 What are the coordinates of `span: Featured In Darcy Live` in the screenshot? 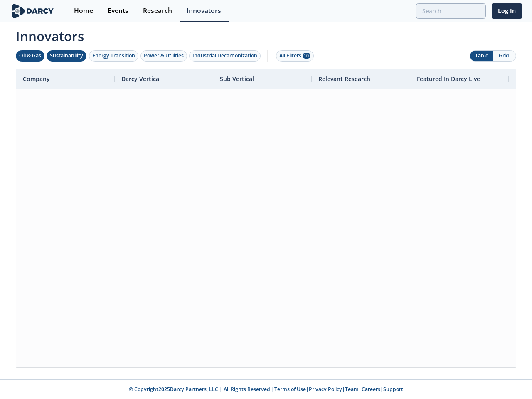 It's located at (448, 79).